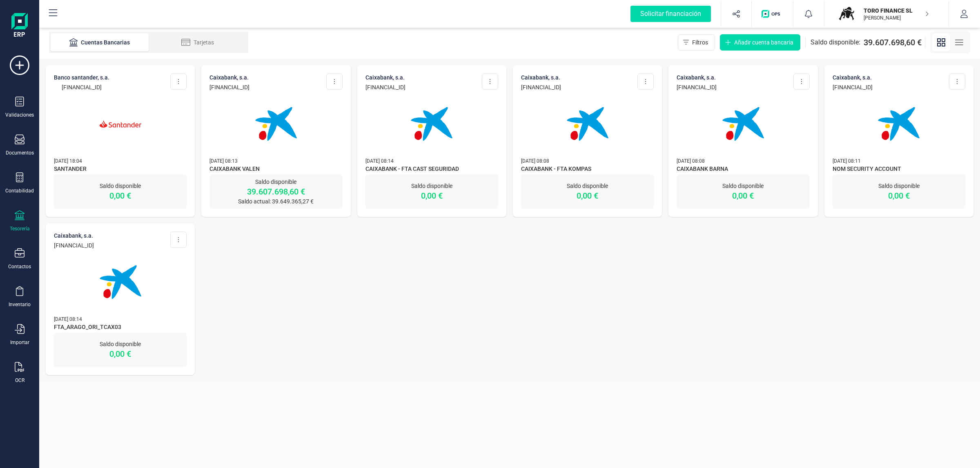 The width and height of the screenshot is (980, 468). I want to click on img: Logo de OPS, so click(772, 14).